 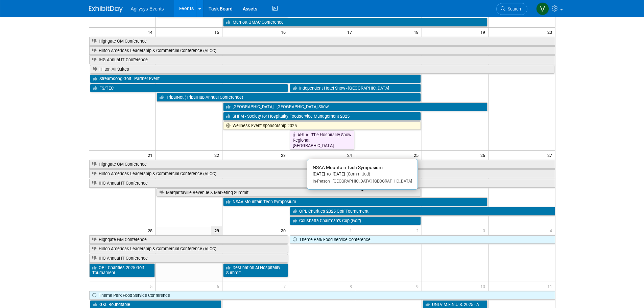 I want to click on a: Hilton All Suites, so click(x=322, y=69).